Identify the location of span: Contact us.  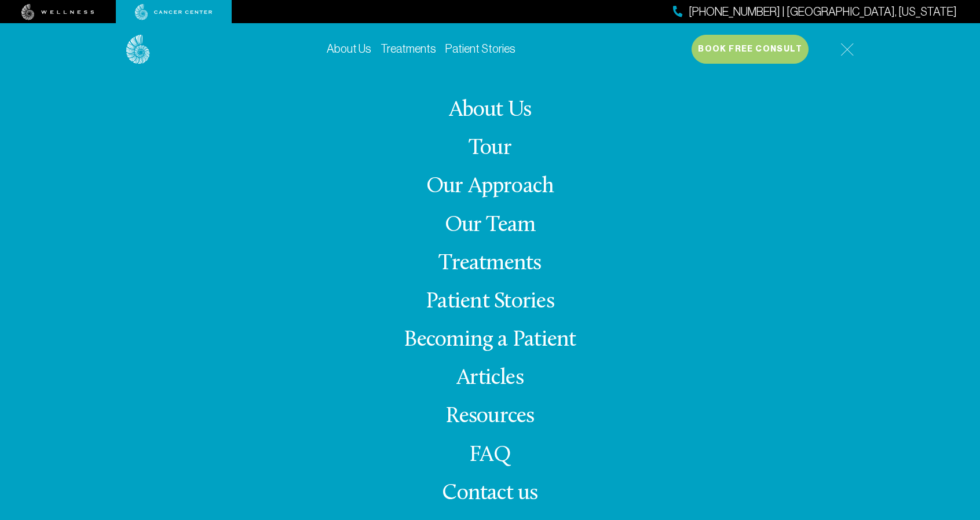
(489, 493).